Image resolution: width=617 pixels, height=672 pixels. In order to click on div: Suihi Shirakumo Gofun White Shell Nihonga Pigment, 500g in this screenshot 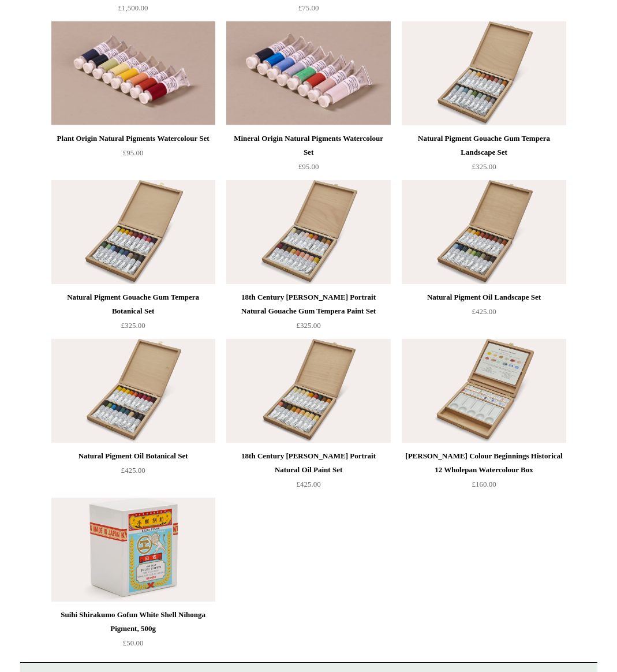, I will do `click(133, 622)`.